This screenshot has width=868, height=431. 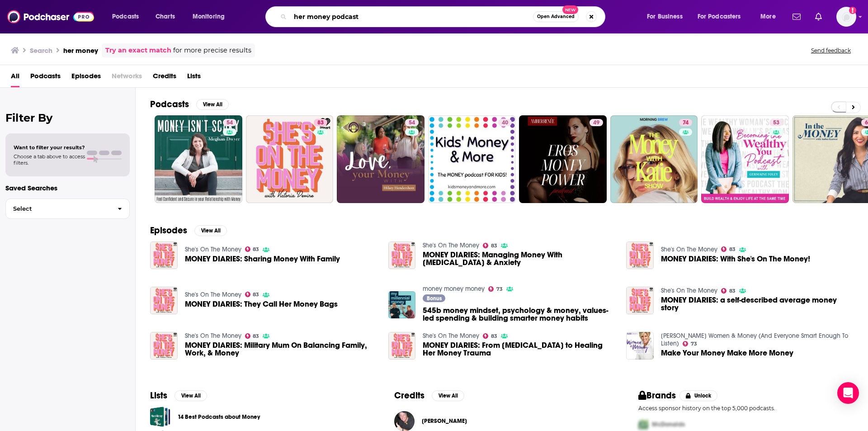 I want to click on span: Select, so click(x=58, y=208).